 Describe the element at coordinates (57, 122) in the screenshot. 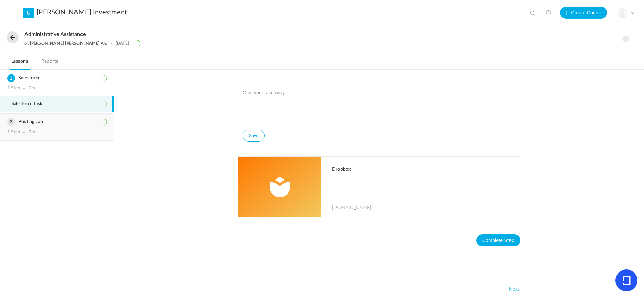

I see `h3: Posting Job` at that location.